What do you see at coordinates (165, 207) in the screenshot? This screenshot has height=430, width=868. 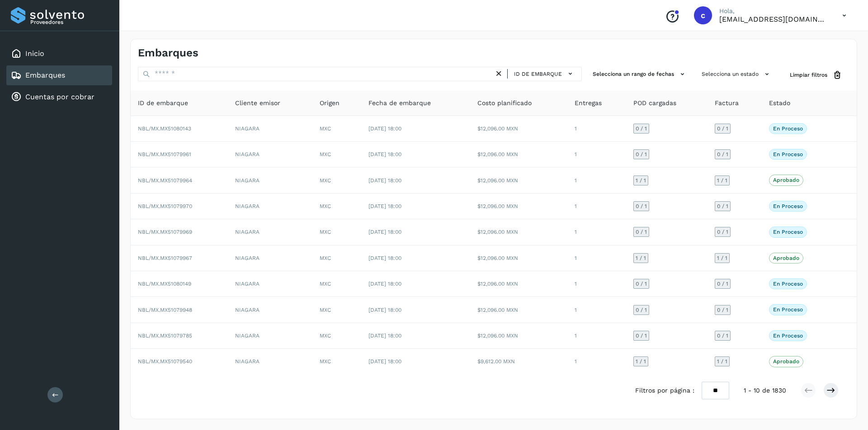 I see `span: NBL/MX.MX51079970` at bounding box center [165, 207].